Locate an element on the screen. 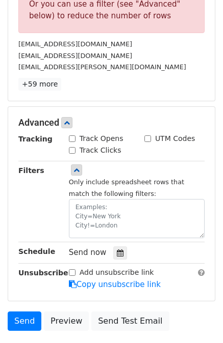 The width and height of the screenshot is (223, 343). a: Send Test Email is located at coordinates (130, 321).